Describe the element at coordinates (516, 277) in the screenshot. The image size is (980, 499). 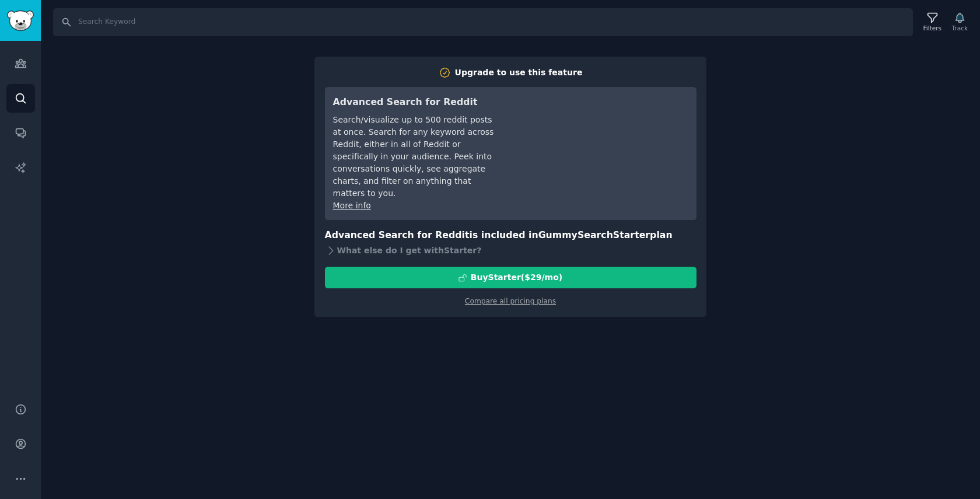
I see `div: Buy Starter ($ 29 /mo )` at that location.